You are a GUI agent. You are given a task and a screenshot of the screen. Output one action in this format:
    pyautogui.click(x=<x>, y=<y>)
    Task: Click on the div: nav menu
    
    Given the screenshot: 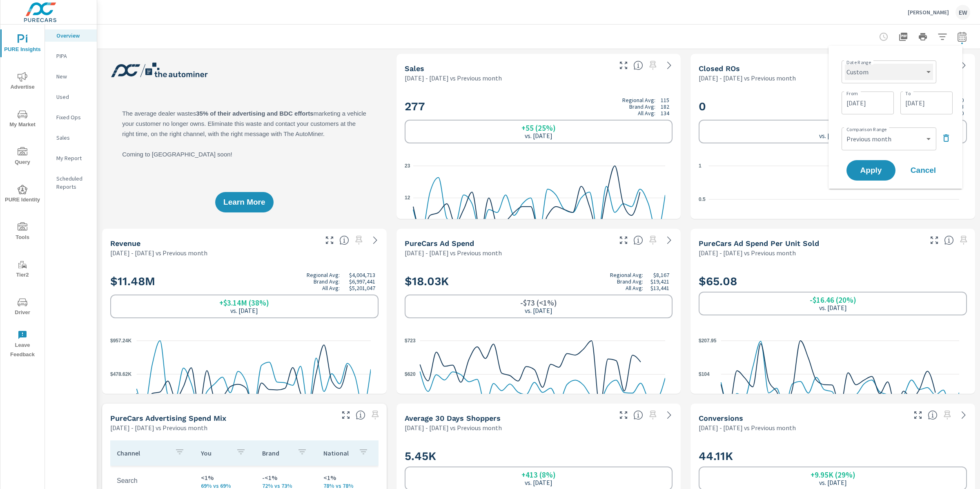 What is the action you would take?
    pyautogui.click(x=22, y=194)
    